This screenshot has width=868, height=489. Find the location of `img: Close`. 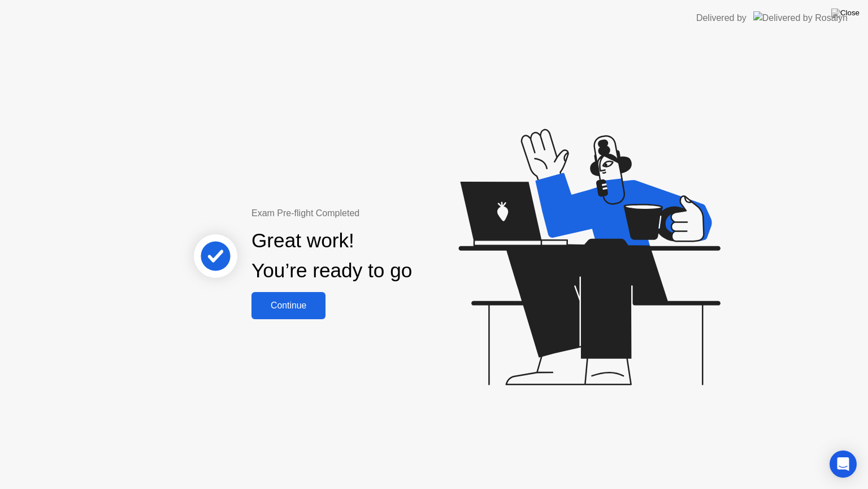

img: Close is located at coordinates (846, 13).